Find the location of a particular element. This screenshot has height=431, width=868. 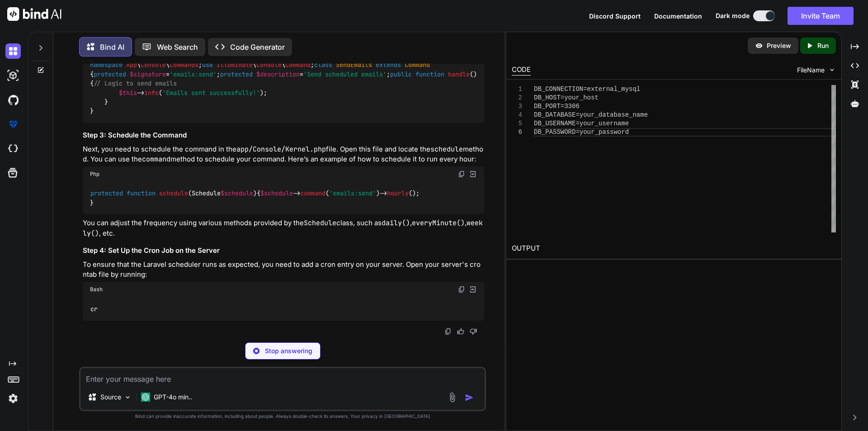

img: dislike is located at coordinates (473, 331).